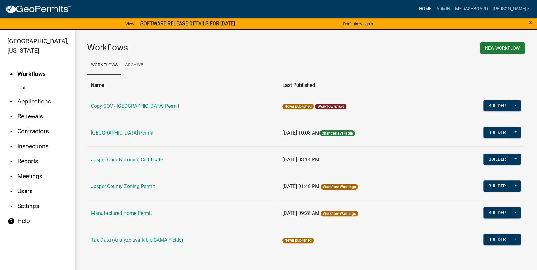 The image size is (537, 270). I want to click on a: Admin, so click(443, 9).